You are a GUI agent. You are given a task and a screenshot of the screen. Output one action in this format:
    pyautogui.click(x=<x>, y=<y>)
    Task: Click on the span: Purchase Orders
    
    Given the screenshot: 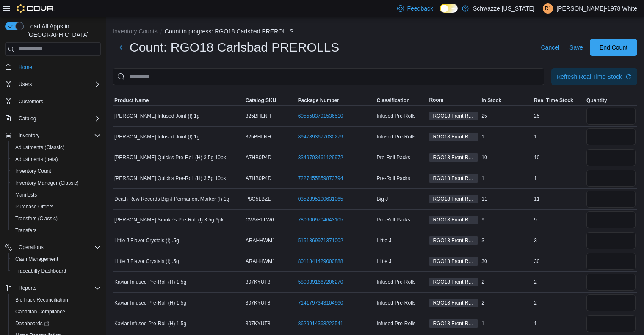 What is the action you would take?
    pyautogui.click(x=57, y=206)
    